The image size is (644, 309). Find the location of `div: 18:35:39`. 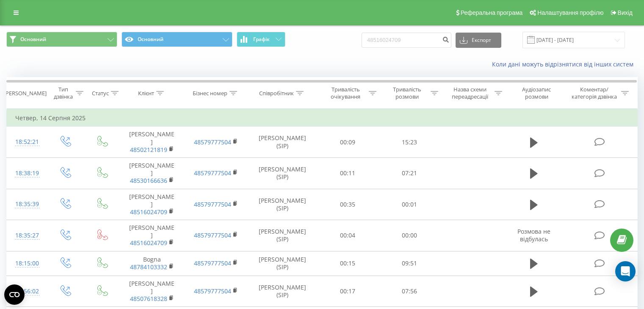

div: 18:35:39 is located at coordinates (26, 204).